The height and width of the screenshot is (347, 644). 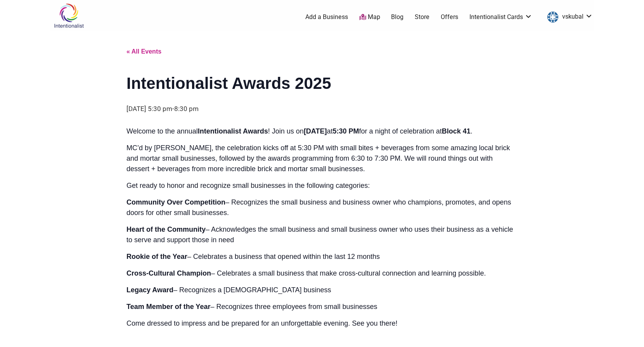 What do you see at coordinates (176, 202) in the screenshot?
I see `strong: Community Over Competition` at bounding box center [176, 202].